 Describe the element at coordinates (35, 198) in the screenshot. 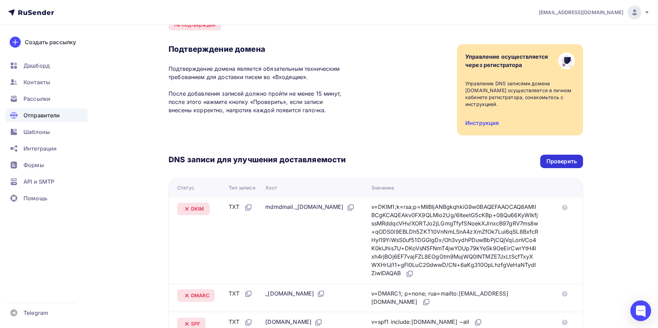

I see `span: Помощь` at that location.